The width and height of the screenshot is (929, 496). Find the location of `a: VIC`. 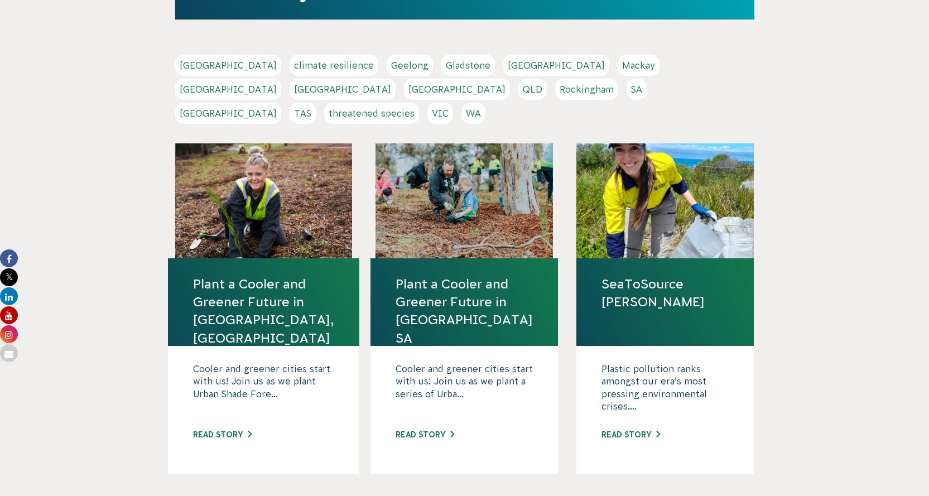

a: VIC is located at coordinates (440, 113).